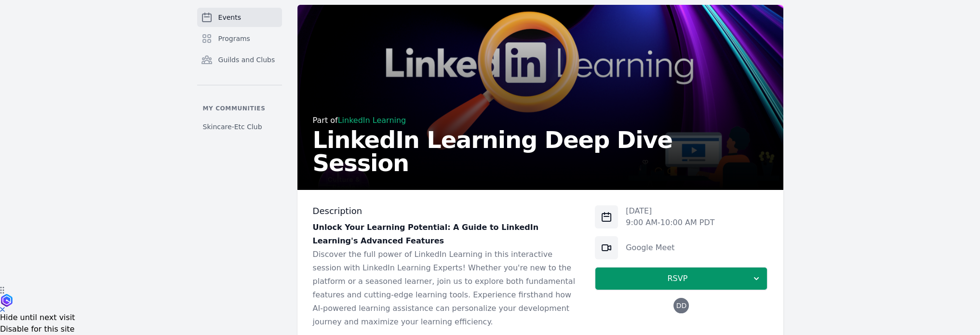 This screenshot has height=335, width=980. Describe the element at coordinates (372, 120) in the screenshot. I see `a: LinkedIn Learning` at that location.